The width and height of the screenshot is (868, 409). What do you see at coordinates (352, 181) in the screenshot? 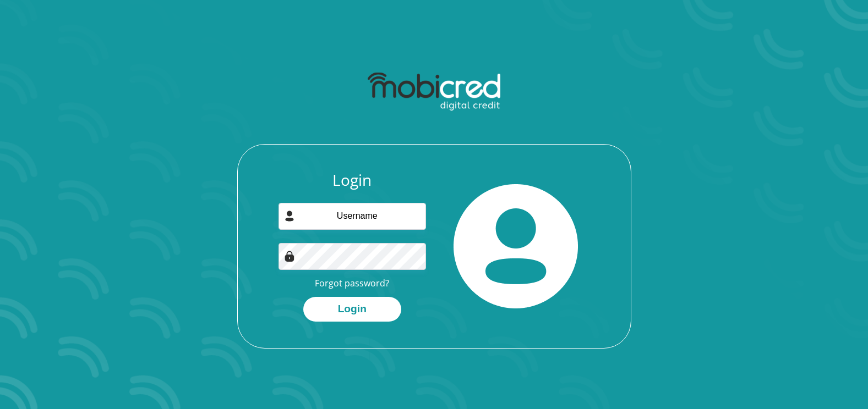
I see `h3: Login` at bounding box center [352, 181].